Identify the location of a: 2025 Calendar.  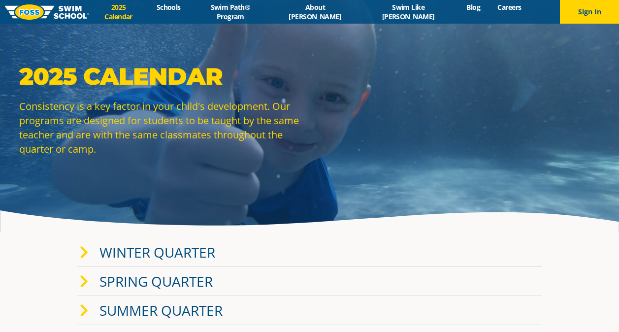
(118, 12).